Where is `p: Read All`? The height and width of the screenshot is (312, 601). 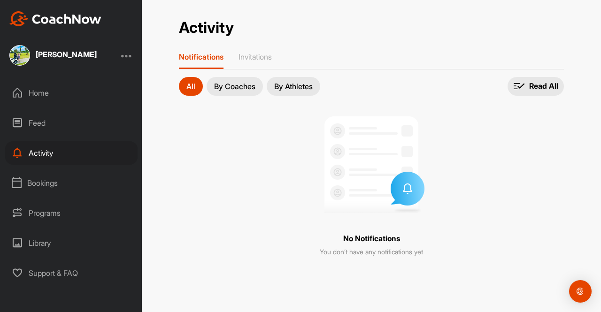
p: Read All is located at coordinates (544, 86).